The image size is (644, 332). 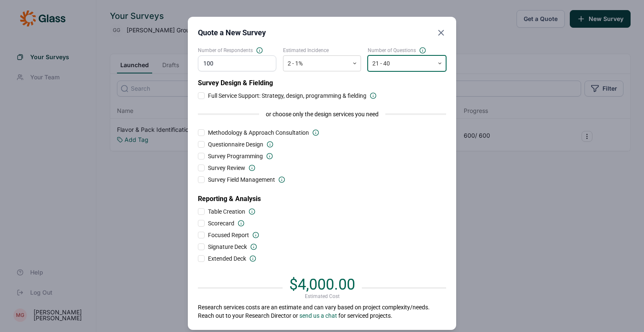 What do you see at coordinates (287, 96) in the screenshot?
I see `span: Full Service Support: Strategy, design, programming & fielding` at bounding box center [287, 96].